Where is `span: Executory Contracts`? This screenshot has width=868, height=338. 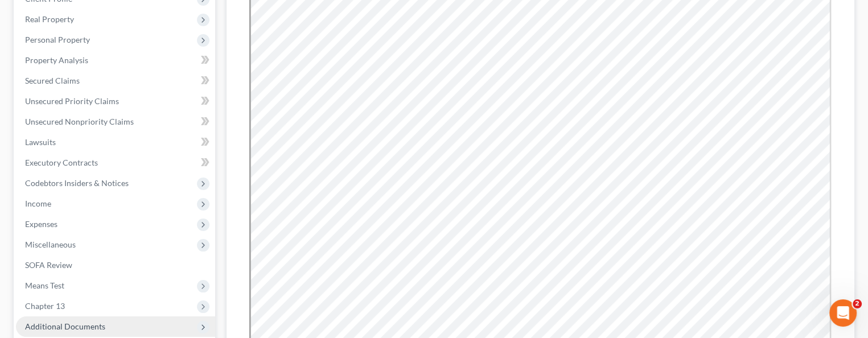 span: Executory Contracts is located at coordinates (62, 162).